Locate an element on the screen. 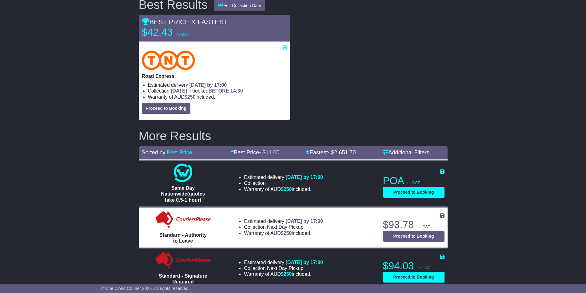  span: 2,651.70 is located at coordinates (345, 153).